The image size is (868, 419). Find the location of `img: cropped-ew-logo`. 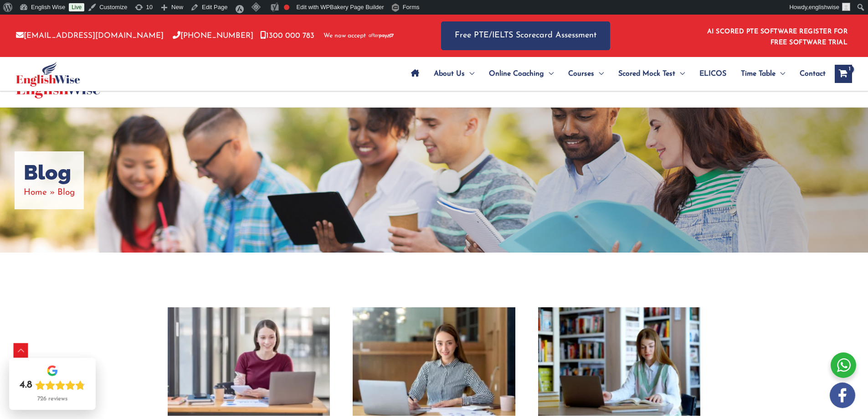

img: cropped-ew-logo is located at coordinates (48, 74).